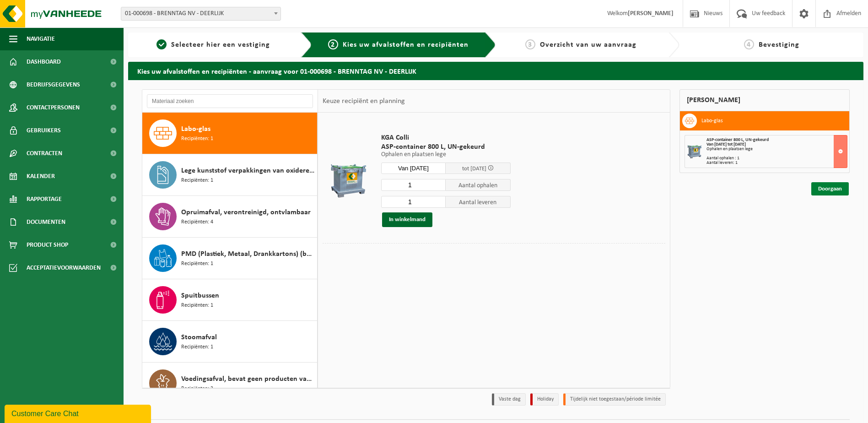  I want to click on li: Holiday, so click(544, 399).